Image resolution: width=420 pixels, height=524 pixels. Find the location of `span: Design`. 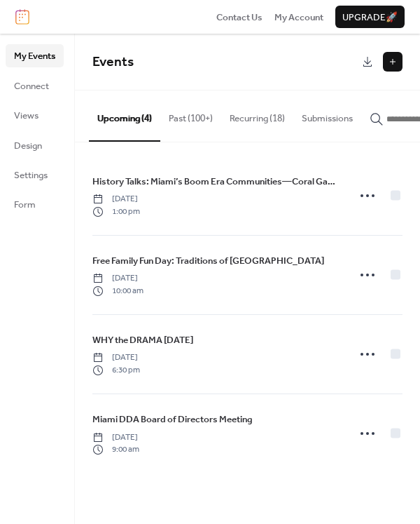

span: Design is located at coordinates (28, 146).